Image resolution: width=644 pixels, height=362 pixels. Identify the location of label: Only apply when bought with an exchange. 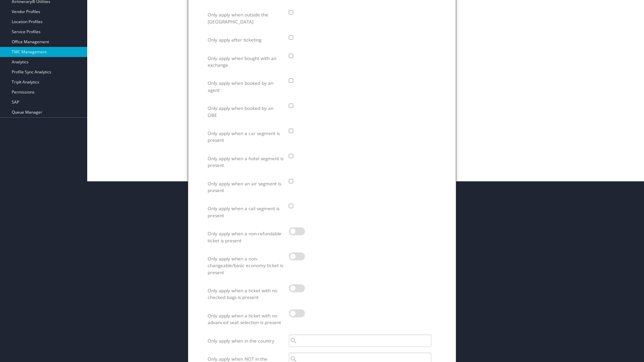
(245, 61).